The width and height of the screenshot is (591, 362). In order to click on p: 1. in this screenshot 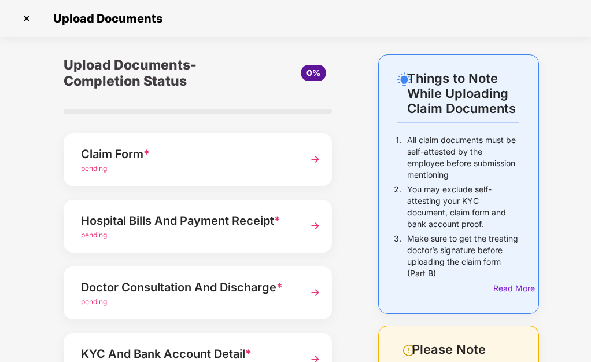, I will do `click(399, 157)`.